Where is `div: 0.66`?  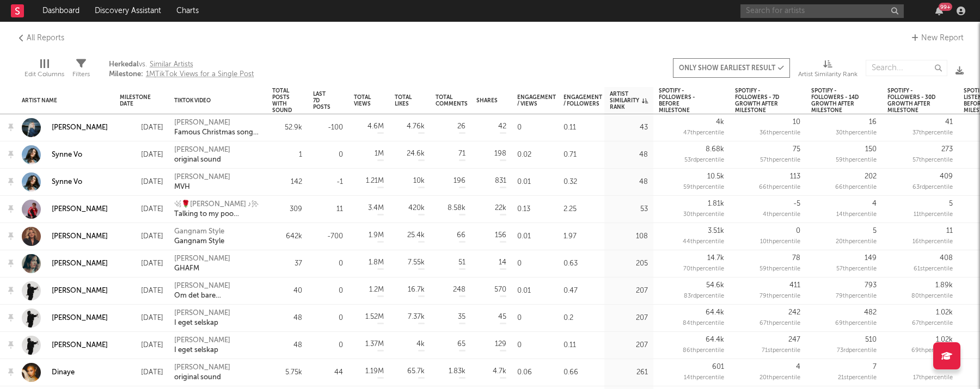
div: 0.66 is located at coordinates (581, 372).